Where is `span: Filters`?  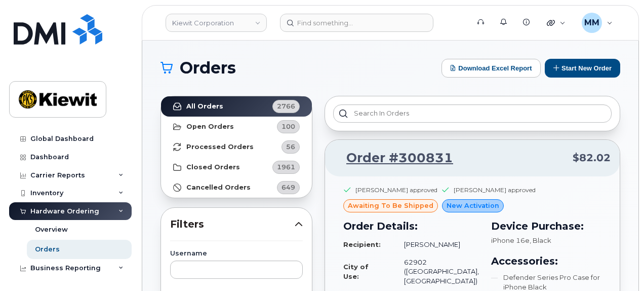 span: Filters is located at coordinates (232, 224).